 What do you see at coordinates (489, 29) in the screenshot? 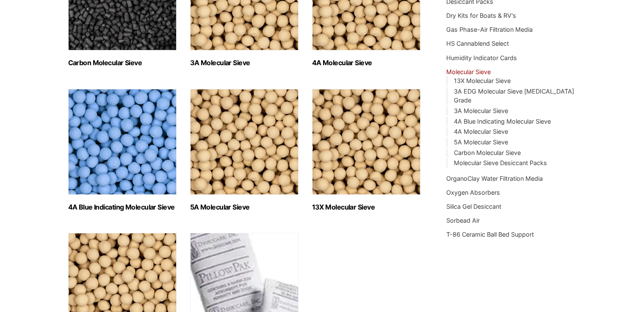
I see `a: Gas Phase-Air Filtration Media` at bounding box center [489, 29].